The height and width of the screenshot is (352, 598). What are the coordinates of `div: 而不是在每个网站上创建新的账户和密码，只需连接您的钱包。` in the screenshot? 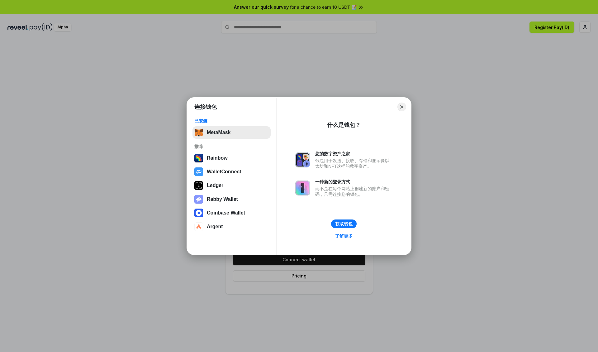 It's located at (354, 191).